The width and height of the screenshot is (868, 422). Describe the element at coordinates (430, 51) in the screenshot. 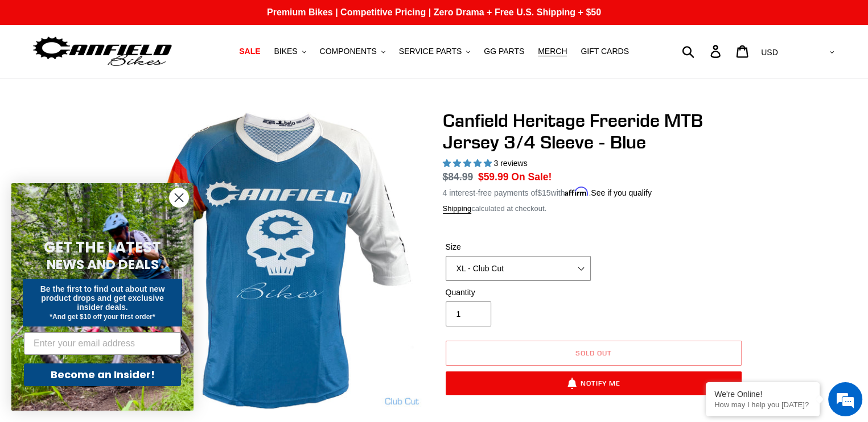

I see `span: SERVICE PARTS` at that location.